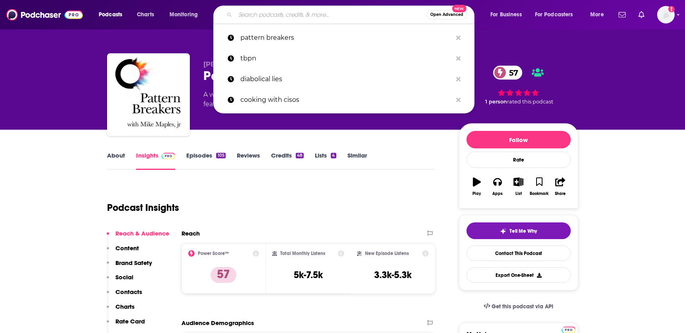 The image size is (685, 333). What do you see at coordinates (143, 208) in the screenshot?
I see `h1: Podcast Insights` at bounding box center [143, 208].